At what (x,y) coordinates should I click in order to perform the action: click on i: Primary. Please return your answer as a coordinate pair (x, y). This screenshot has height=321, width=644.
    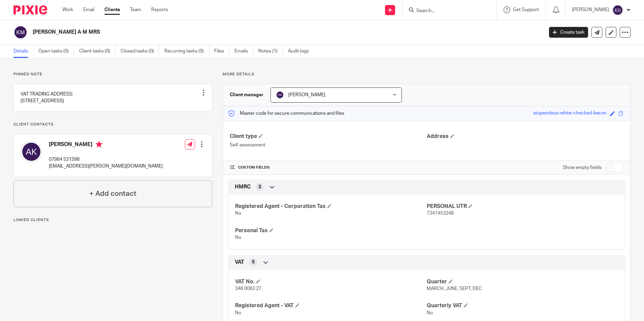
    Looking at the image, I should click on (99, 145).